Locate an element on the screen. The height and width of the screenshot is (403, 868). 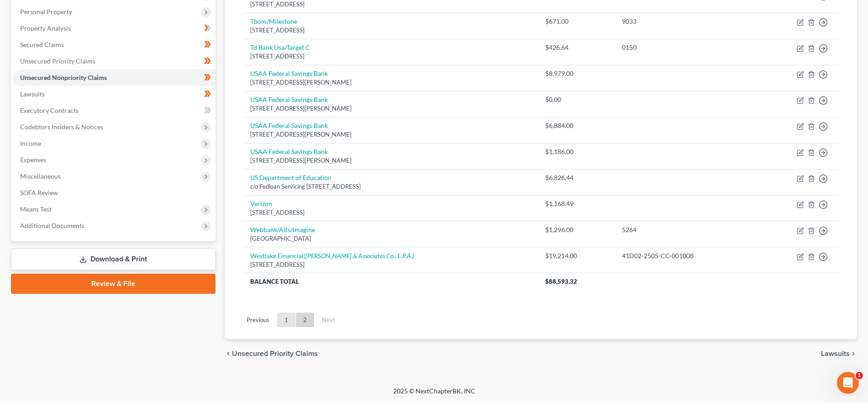
div: 41D02-2505-CC-001008 is located at coordinates (686, 256).